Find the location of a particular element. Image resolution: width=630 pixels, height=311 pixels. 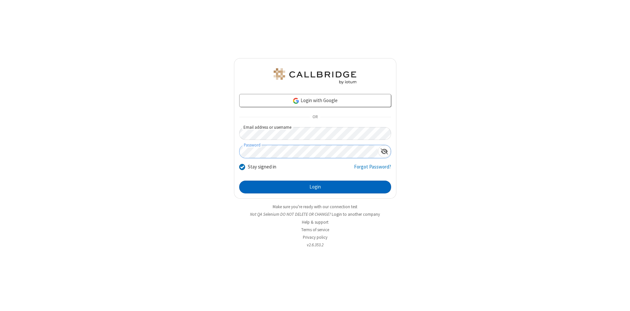

label: Stay signed in is located at coordinates (262, 167).